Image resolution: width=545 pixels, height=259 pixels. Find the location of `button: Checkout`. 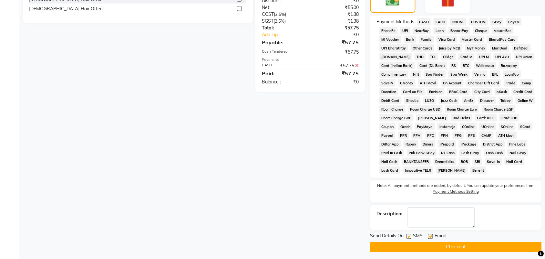

button: Checkout is located at coordinates (456, 247).